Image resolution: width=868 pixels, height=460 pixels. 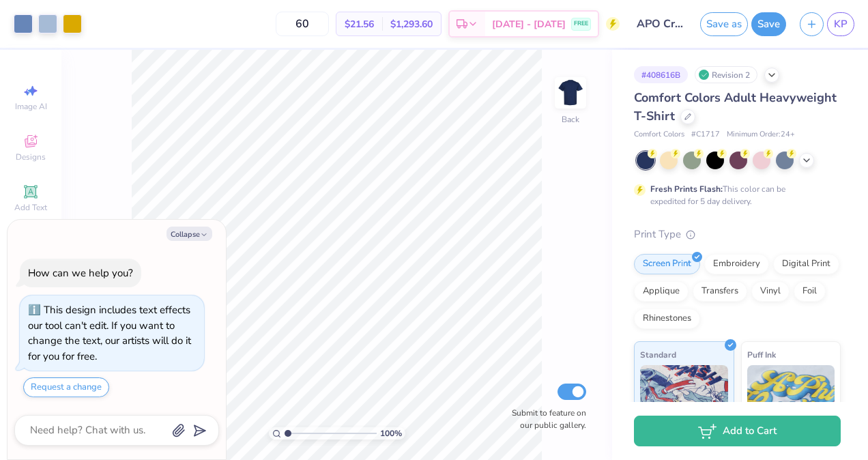 What do you see at coordinates (667, 319) in the screenshot?
I see `div: Rhinestones` at bounding box center [667, 319].